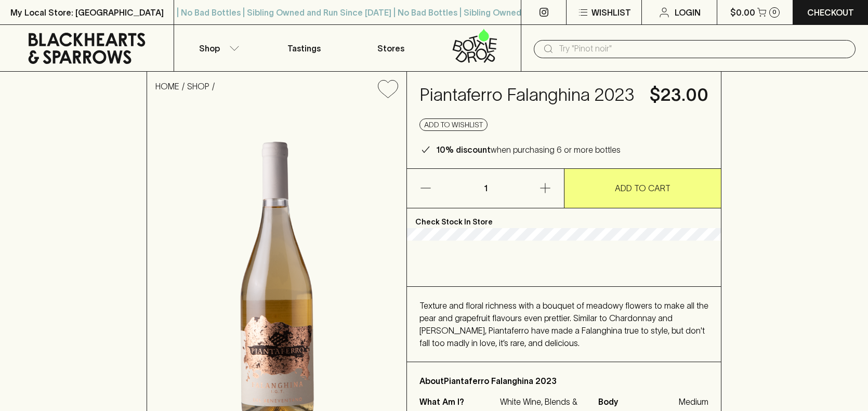 The image size is (868, 411). What do you see at coordinates (693, 402) in the screenshot?
I see `span: Medium` at bounding box center [693, 402].